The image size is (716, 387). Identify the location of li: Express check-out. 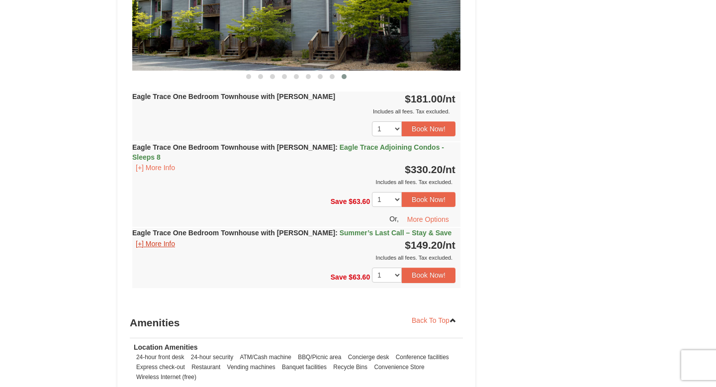
(161, 367).